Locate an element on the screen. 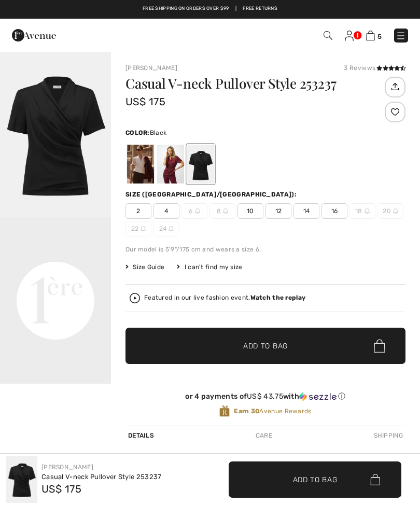  img: Sezzle is located at coordinates (318, 397).